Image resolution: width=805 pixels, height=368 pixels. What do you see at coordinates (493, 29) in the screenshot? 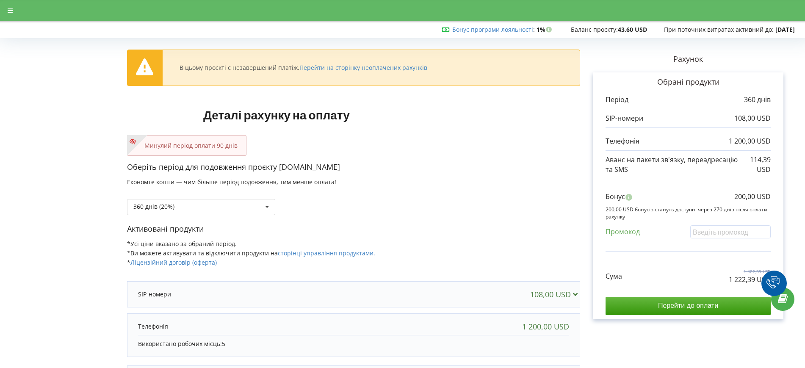
I see `a: Бонус програми лояльності` at bounding box center [493, 29].